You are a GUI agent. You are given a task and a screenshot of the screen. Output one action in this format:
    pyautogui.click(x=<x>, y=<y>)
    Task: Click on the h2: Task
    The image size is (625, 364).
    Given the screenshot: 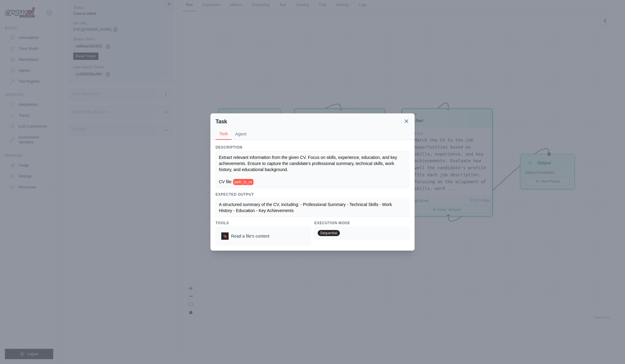 What is the action you would take?
    pyautogui.click(x=221, y=122)
    